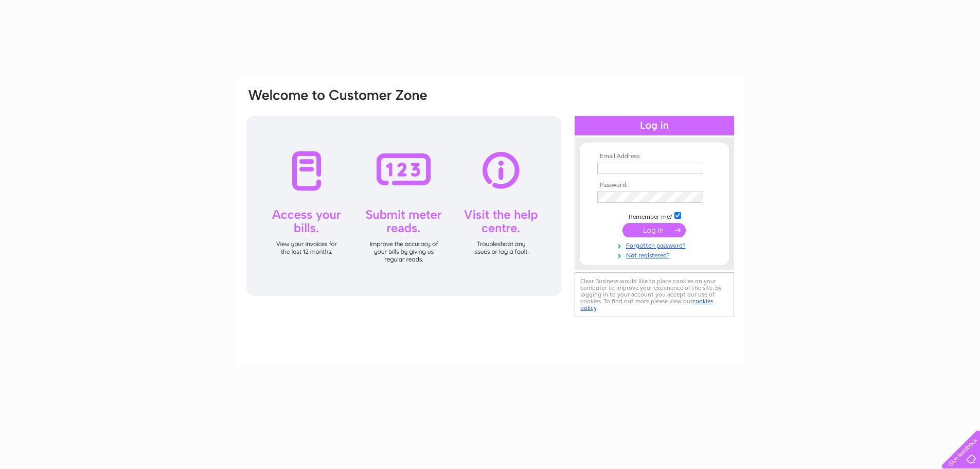 The width and height of the screenshot is (980, 469). I want to click on a: Forgotten password?, so click(656, 245).